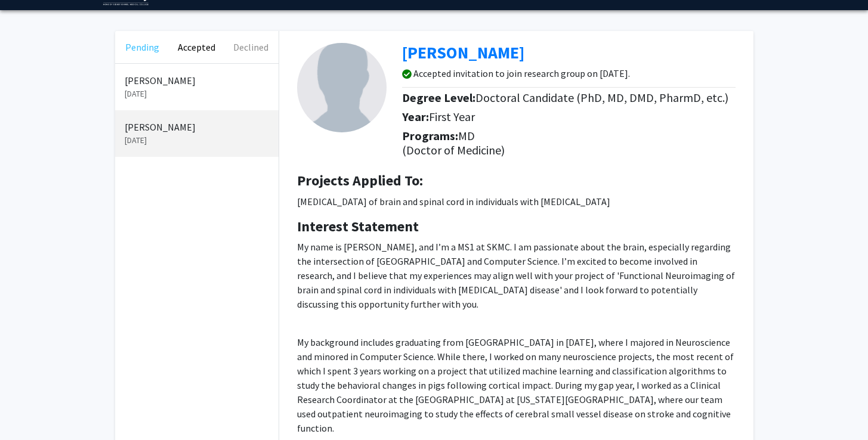 Image resolution: width=868 pixels, height=440 pixels. I want to click on span: Doctoral Candidate (PhD, MD, DMD, PharmD, etc.), so click(602, 97).